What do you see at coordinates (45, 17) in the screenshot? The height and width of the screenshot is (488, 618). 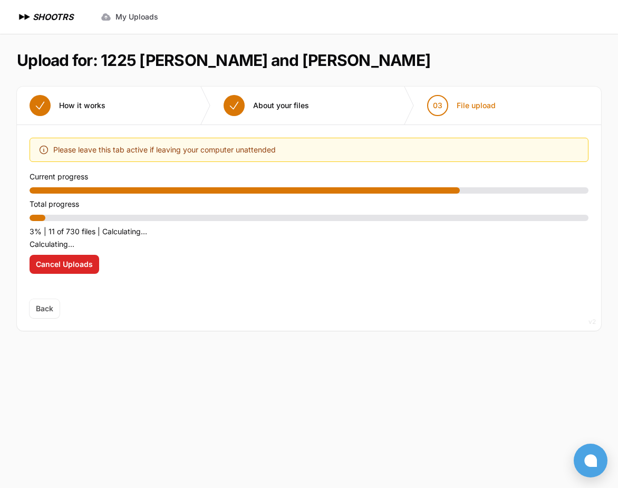 I see `a: SHOOTRS SHOOTRS` at bounding box center [45, 17].